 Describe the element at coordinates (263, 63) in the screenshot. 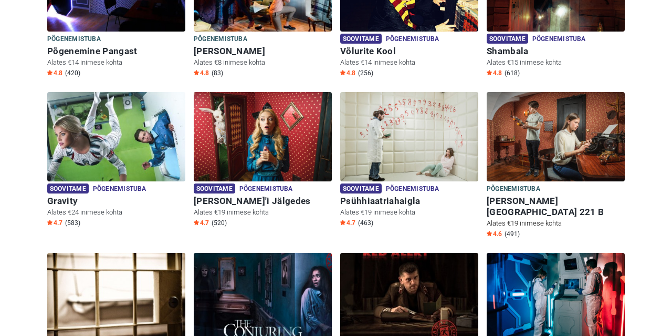

I see `p: Alates €8 inimese kohta` at that location.